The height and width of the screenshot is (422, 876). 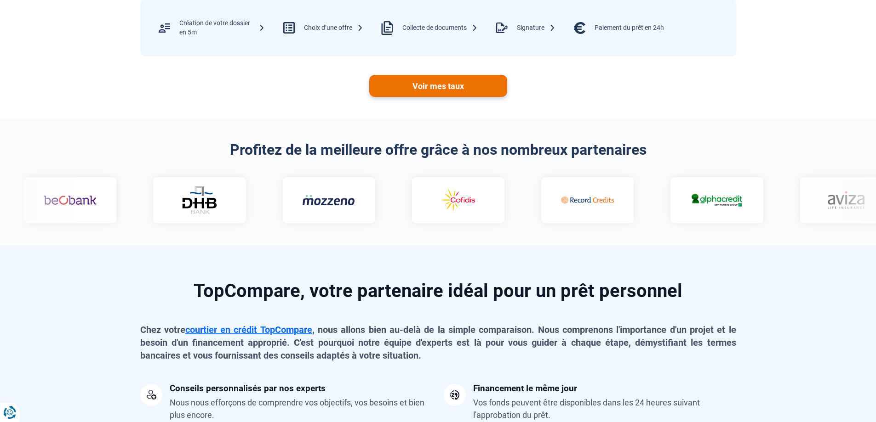 I want to click on img: Record credits, so click(x=587, y=200).